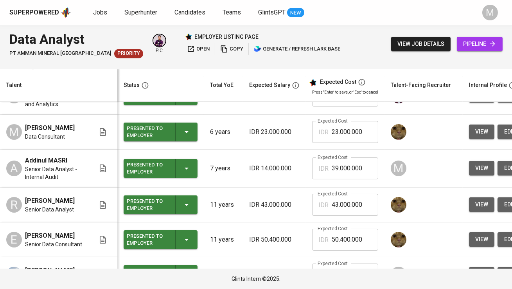 This screenshot has width=512, height=289. I want to click on p: employer listing page, so click(226, 37).